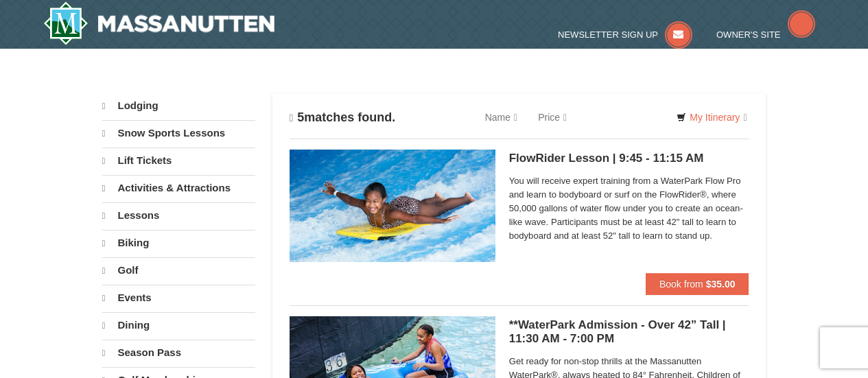 The image size is (868, 378). Describe the element at coordinates (393, 206) in the screenshot. I see `img: 6619917-216-363963c7.jpg` at that location.